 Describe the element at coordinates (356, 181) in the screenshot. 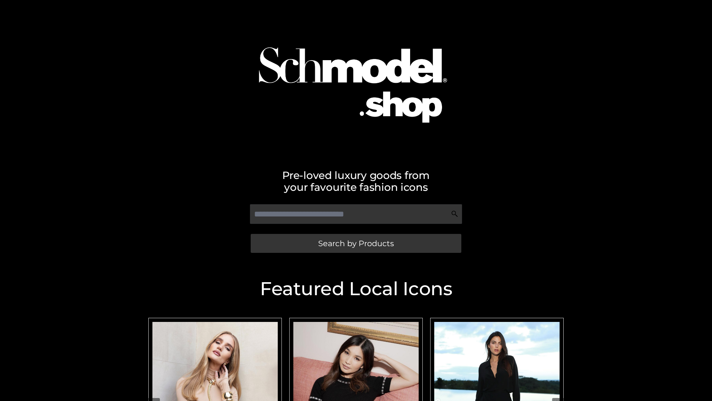

I see `h2: Pre-loved luxury goods from your favourite fashion icons` at that location.